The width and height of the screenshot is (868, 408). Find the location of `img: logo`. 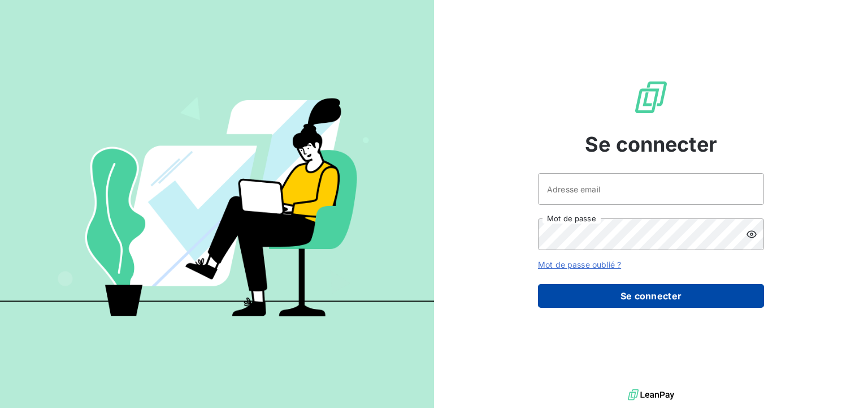

img: logo is located at coordinates (651, 395).